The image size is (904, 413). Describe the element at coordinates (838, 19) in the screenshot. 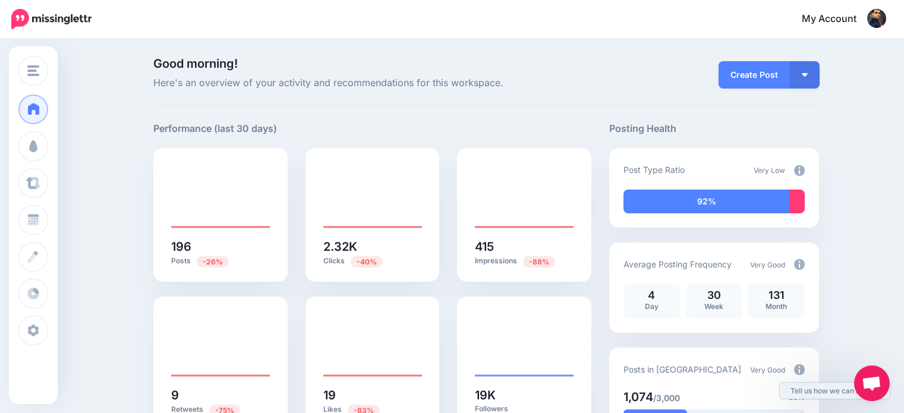

I see `a: My Account` at that location.